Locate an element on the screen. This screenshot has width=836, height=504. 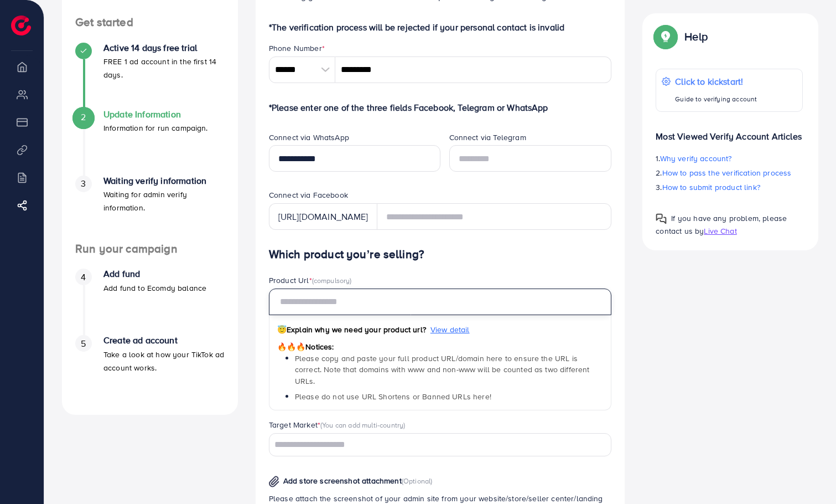
li: Active 14 days free trial is located at coordinates (150, 76).